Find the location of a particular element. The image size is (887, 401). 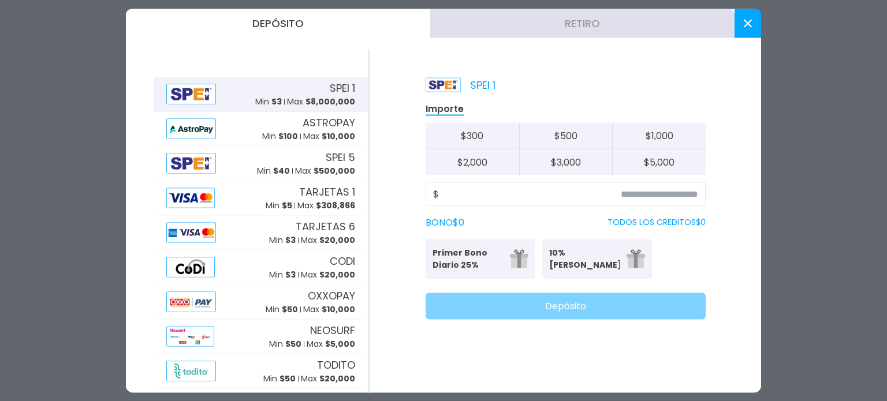

span: $ 8,000,000 is located at coordinates (330, 102).